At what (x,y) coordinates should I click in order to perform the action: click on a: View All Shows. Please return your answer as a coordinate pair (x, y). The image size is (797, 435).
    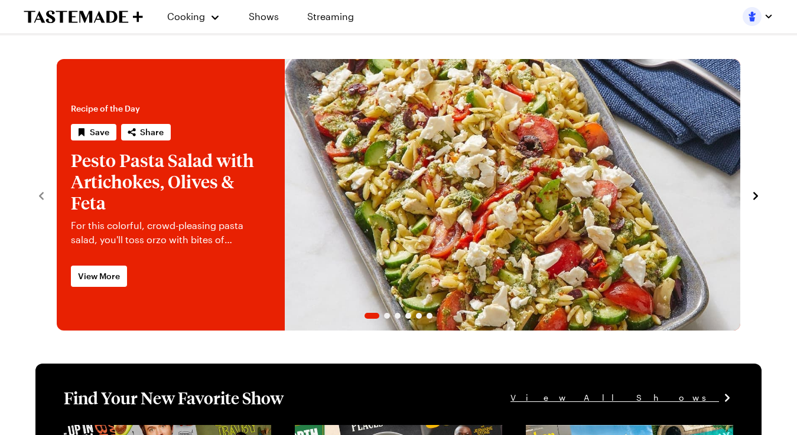
    Looking at the image, I should click on (621, 398).